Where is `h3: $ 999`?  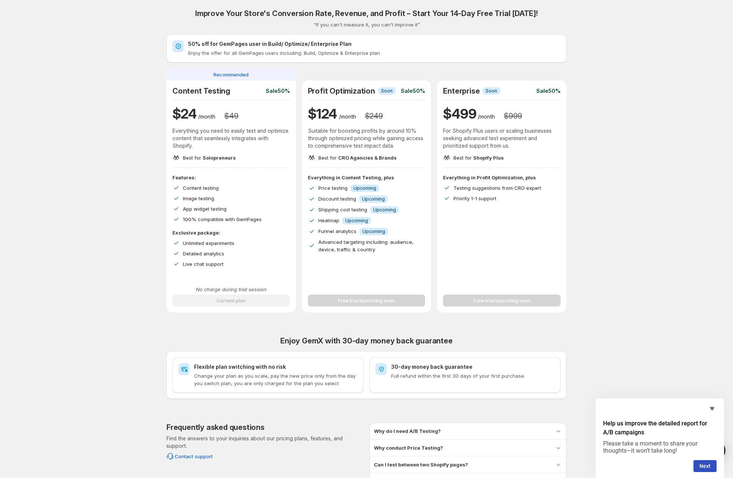
h3: $ 999 is located at coordinates (513, 116).